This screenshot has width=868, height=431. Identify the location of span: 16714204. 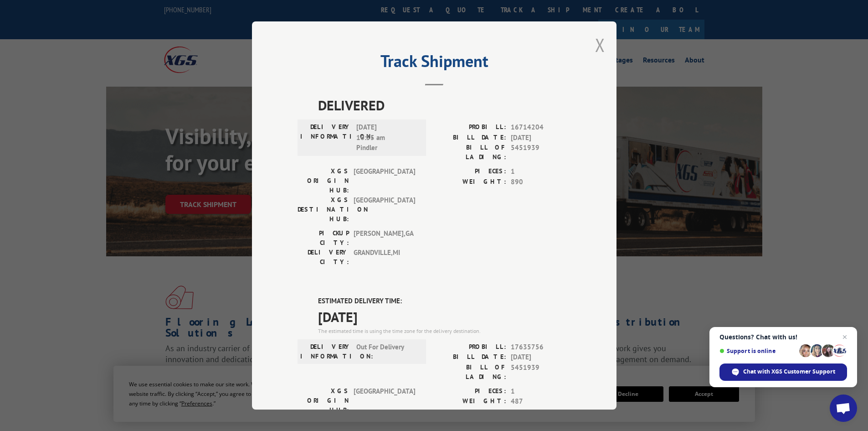
(541, 127).